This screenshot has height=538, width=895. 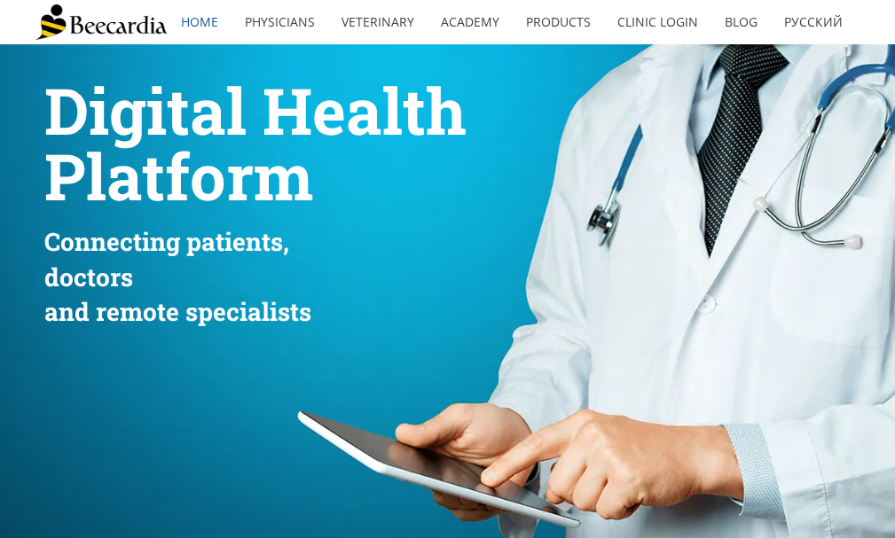 I want to click on a: Русский, so click(x=813, y=22).